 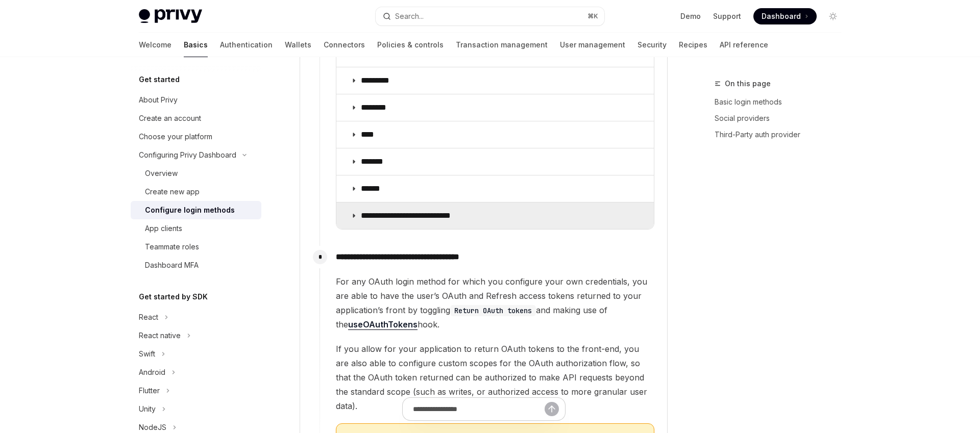 What do you see at coordinates (593, 45) in the screenshot?
I see `a: User management` at bounding box center [593, 45].